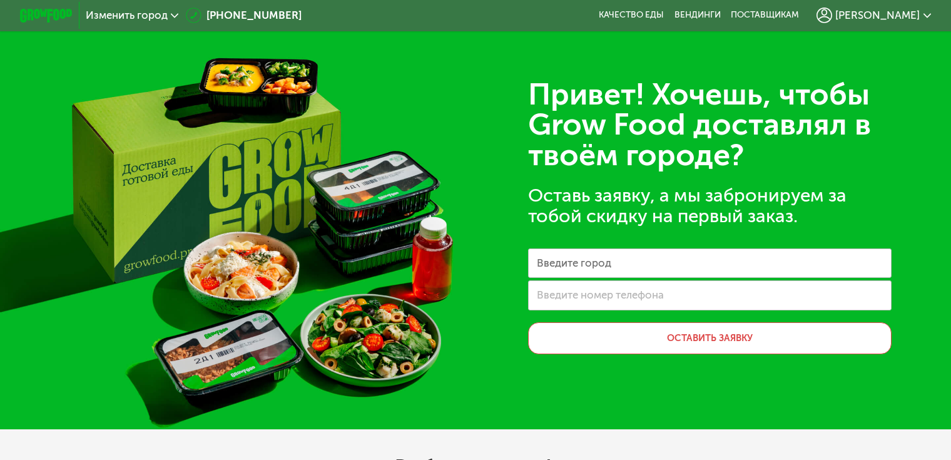 This screenshot has height=460, width=951. Describe the element at coordinates (764, 15) in the screenshot. I see `div: поставщикам` at that location.